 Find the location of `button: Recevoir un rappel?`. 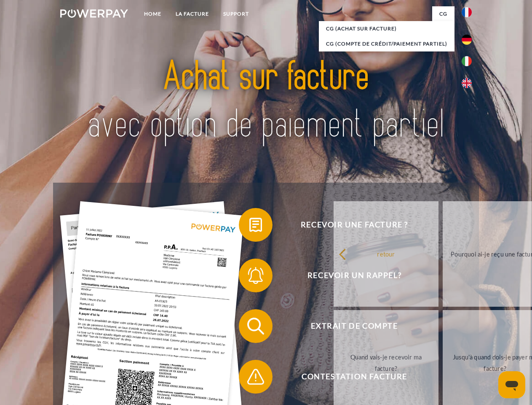

button: Recevoir un rappel? is located at coordinates (348, 275).